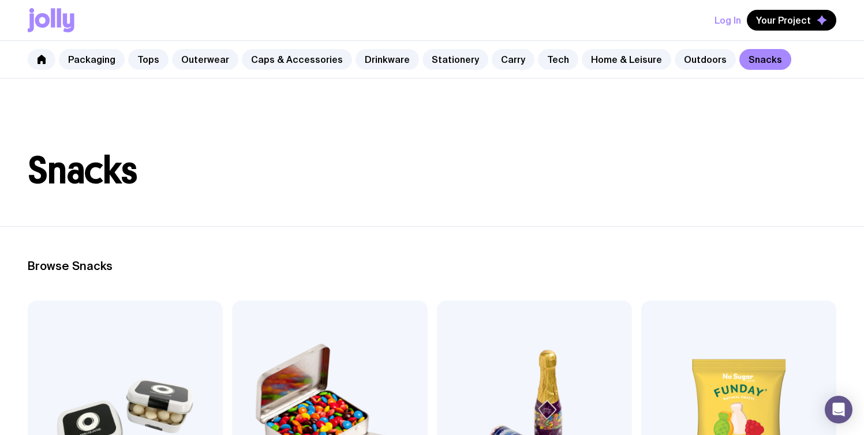 The image size is (864, 435). I want to click on a: Stationery, so click(455, 59).